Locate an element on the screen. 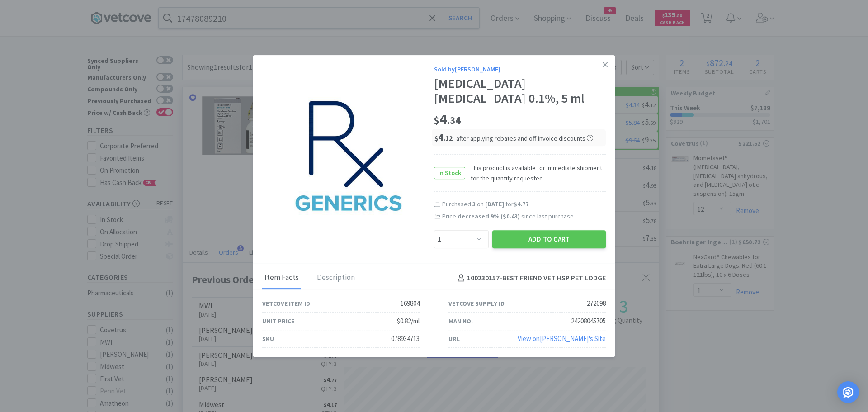 Image resolution: width=868 pixels, height=412 pixels. div: Unit Price is located at coordinates (278, 321).